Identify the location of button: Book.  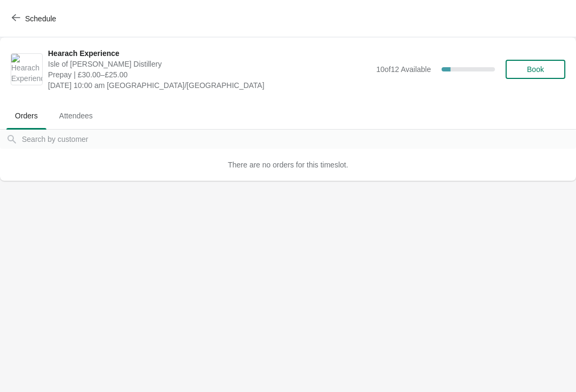
(536, 69).